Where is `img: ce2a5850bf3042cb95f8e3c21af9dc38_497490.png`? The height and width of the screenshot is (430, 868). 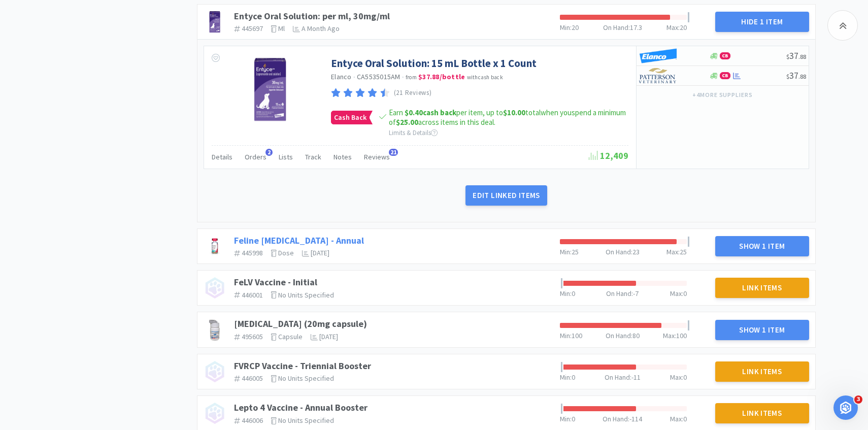
img: ce2a5850bf3042cb95f8e3c21af9dc38_497490.png is located at coordinates (270, 90).